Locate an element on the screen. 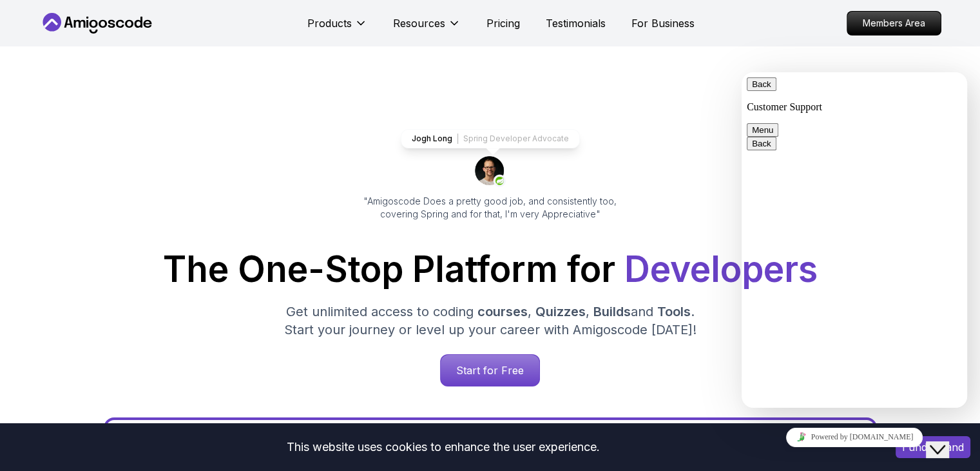  p: Members Area is located at coordinates (893, 23).